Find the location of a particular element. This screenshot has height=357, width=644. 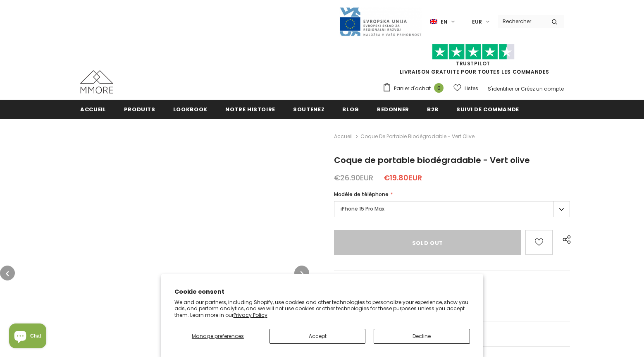

span: LIVRAISON GRATUITE POUR TOUTES LES COMMANDES is located at coordinates (473, 61).